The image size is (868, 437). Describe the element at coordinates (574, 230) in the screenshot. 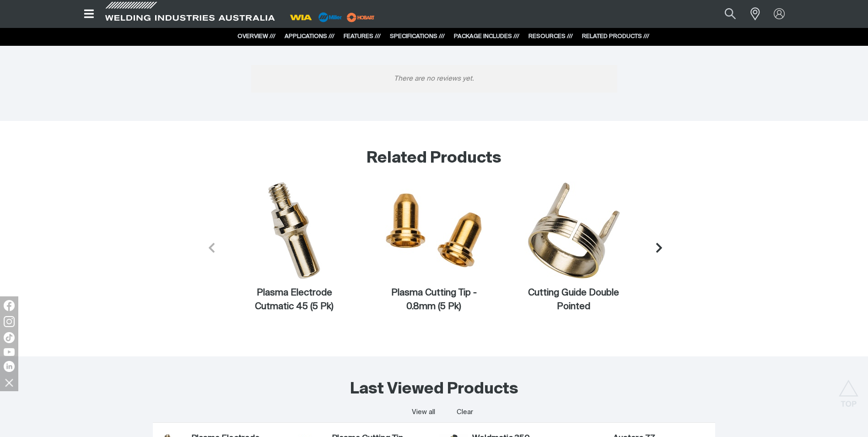

I see `img: Cutting Guide Double Pointed` at that location.